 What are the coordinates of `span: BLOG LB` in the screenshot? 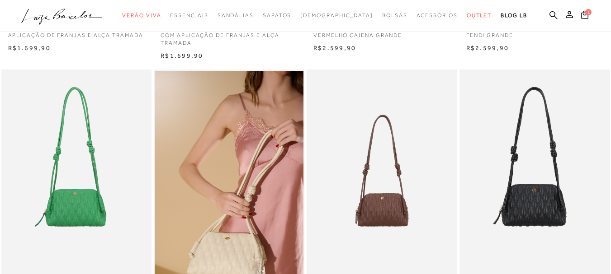 It's located at (513, 15).